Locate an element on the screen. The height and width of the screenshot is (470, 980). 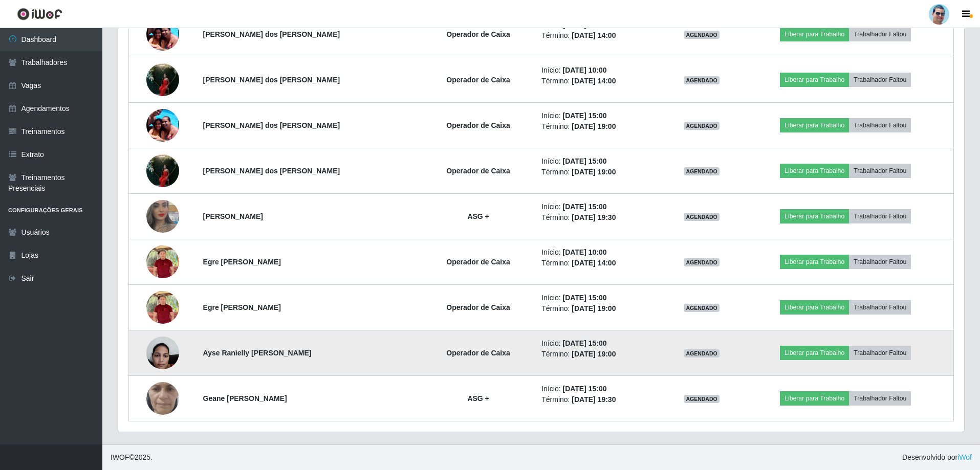
span: IWOF is located at coordinates (119, 457).